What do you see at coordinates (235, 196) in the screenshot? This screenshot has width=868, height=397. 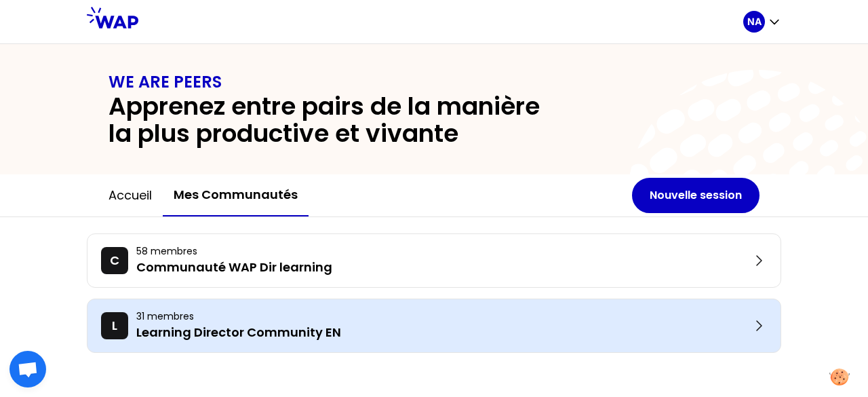 I see `button: Mes communautés` at bounding box center [235, 196].